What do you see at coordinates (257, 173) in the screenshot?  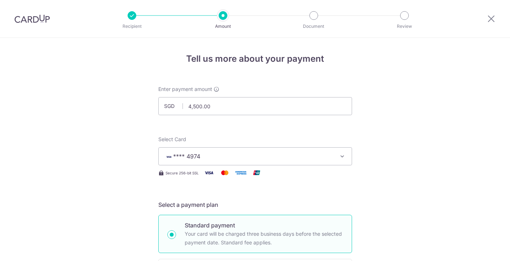 I see `img: Union Pay` at bounding box center [257, 173].